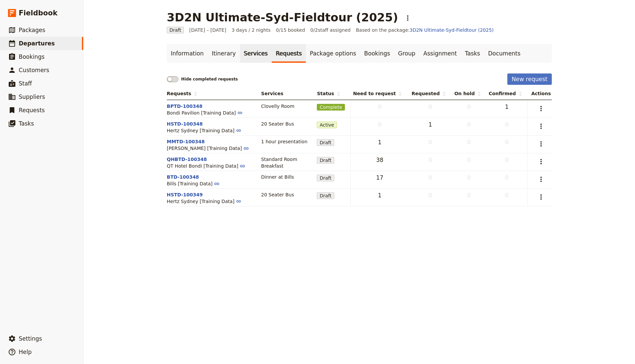  What do you see at coordinates (286, 166) in the screenshot?
I see `div: Breakfast` at bounding box center [286, 166].